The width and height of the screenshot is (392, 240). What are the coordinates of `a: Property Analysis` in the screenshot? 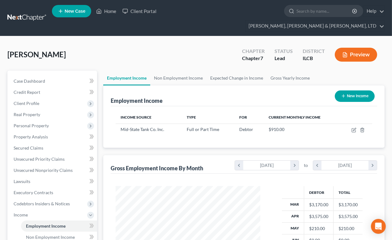 It's located at (53, 137).